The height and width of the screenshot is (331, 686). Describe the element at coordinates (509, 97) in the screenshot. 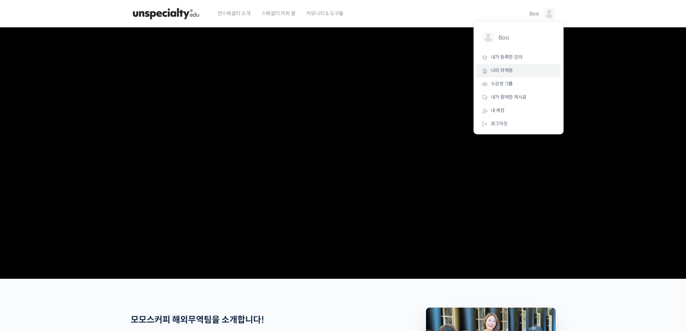

I see `span: 내가 참여한 게시글` at that location.